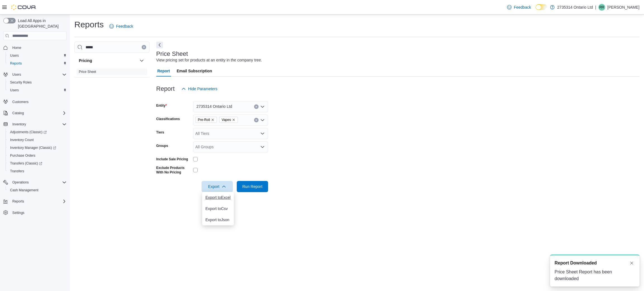  Describe the element at coordinates (218, 209) in the screenshot. I see `button: Export toCsv` at that location.